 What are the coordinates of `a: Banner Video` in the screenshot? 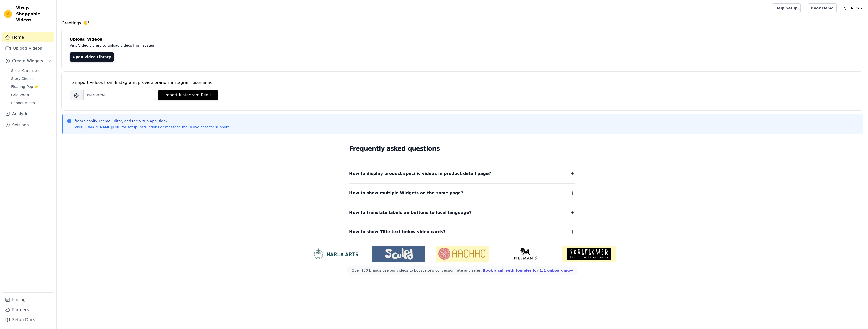 It's located at (31, 103).